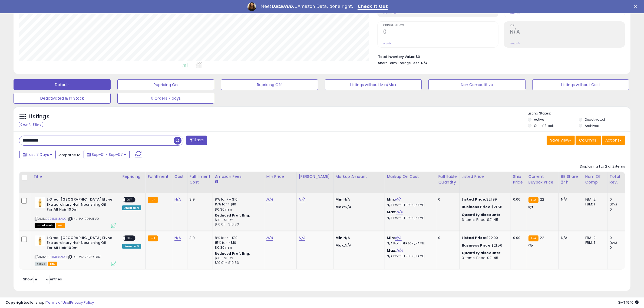 The height and width of the screenshot is (308, 644). I want to click on span: 2025-09-17 19:10 GMT, so click(629, 303).